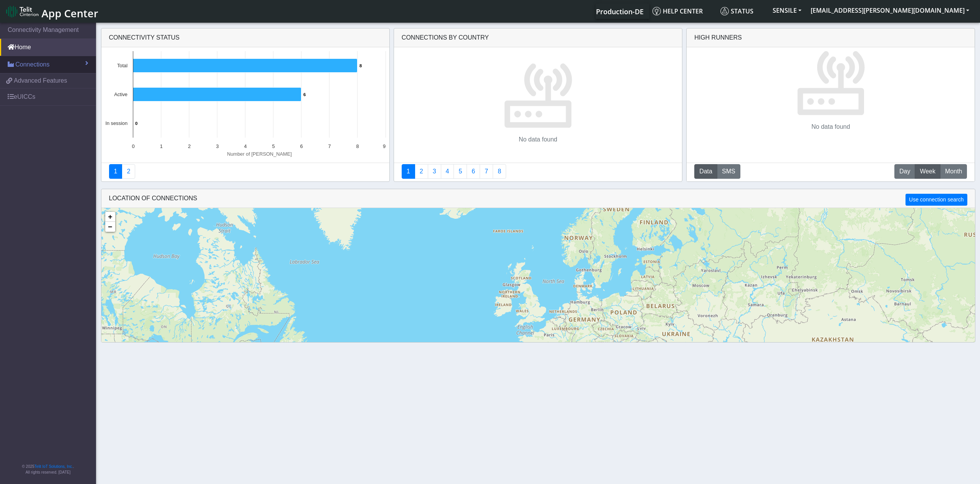 This screenshot has width=980, height=484. I want to click on div: LOCATION OF CONNECTIONS, so click(538, 198).